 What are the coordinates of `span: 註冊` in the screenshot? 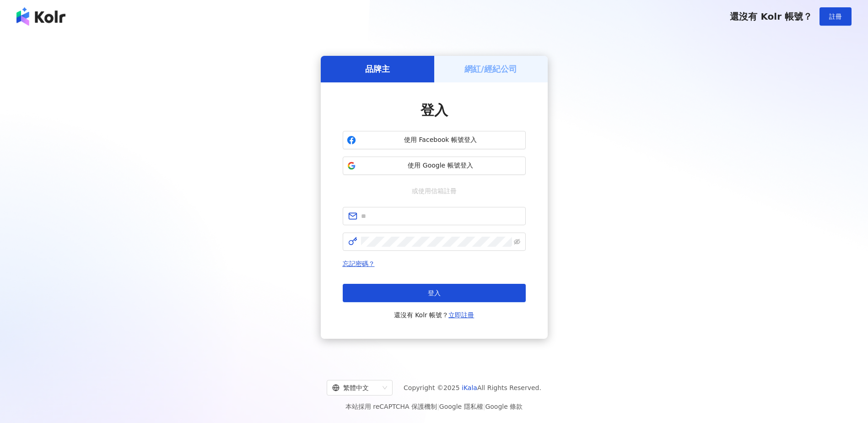 It's located at (835, 17).